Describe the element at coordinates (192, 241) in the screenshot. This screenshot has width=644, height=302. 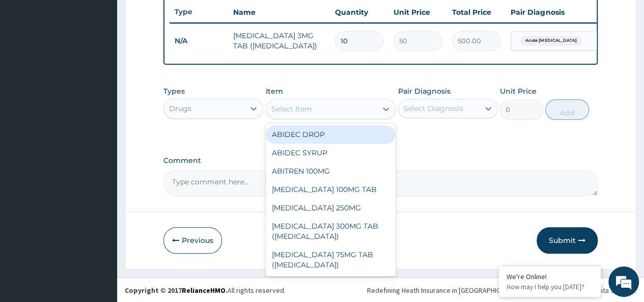
I see `button: Previous` at that location.